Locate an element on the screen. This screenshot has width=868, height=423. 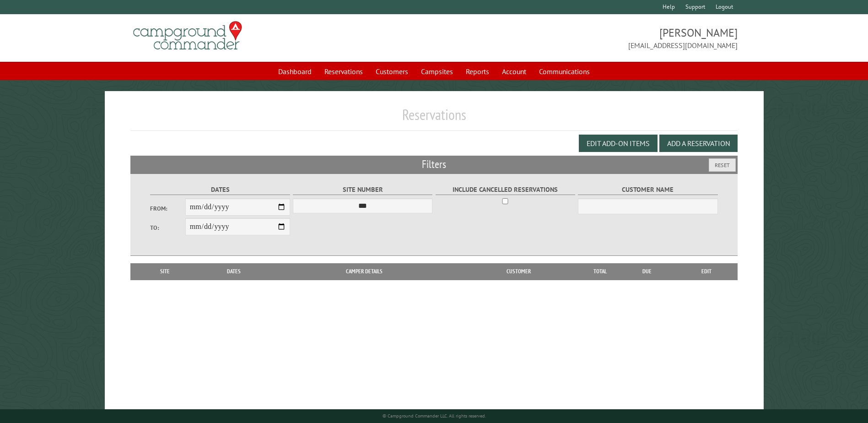
button: Edit Add-on Items is located at coordinates (618, 144).